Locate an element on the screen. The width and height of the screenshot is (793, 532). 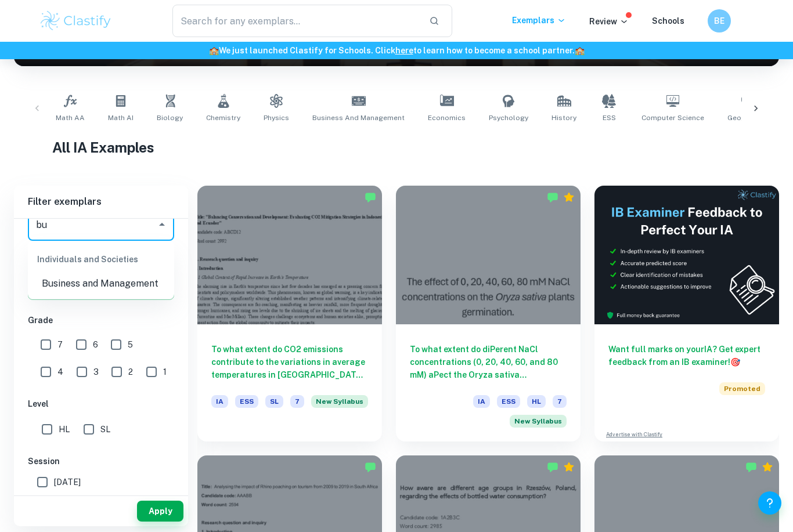
span: Computer Science is located at coordinates (673, 118).